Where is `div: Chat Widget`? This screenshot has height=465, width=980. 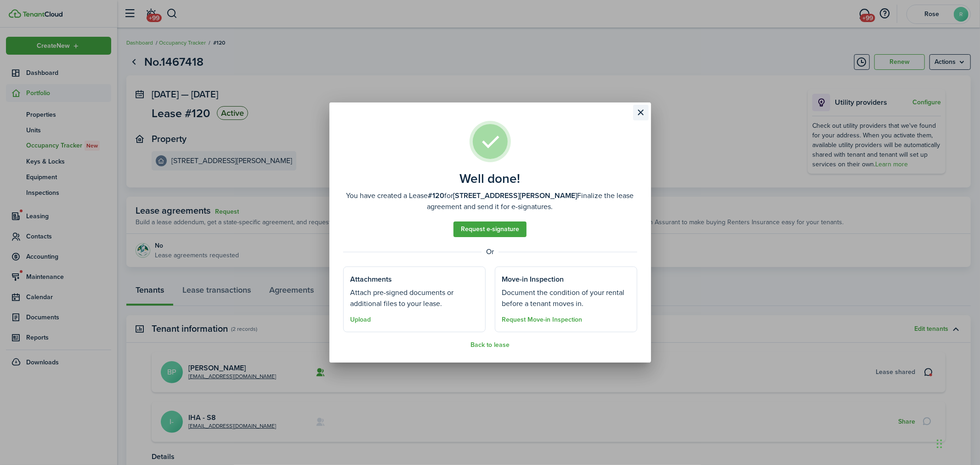 div: Chat Widget is located at coordinates (957, 443).